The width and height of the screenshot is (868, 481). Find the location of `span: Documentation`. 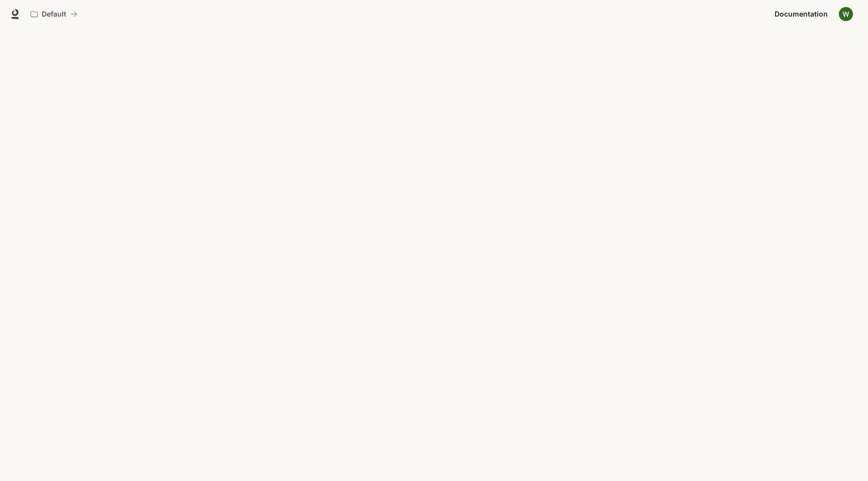

span: Documentation is located at coordinates (801, 14).